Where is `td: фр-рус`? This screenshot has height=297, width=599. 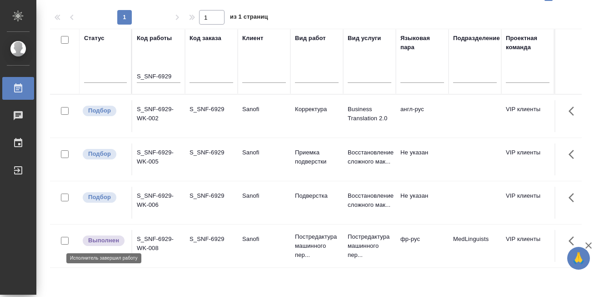
td: фр-рус is located at coordinates (423, 246).